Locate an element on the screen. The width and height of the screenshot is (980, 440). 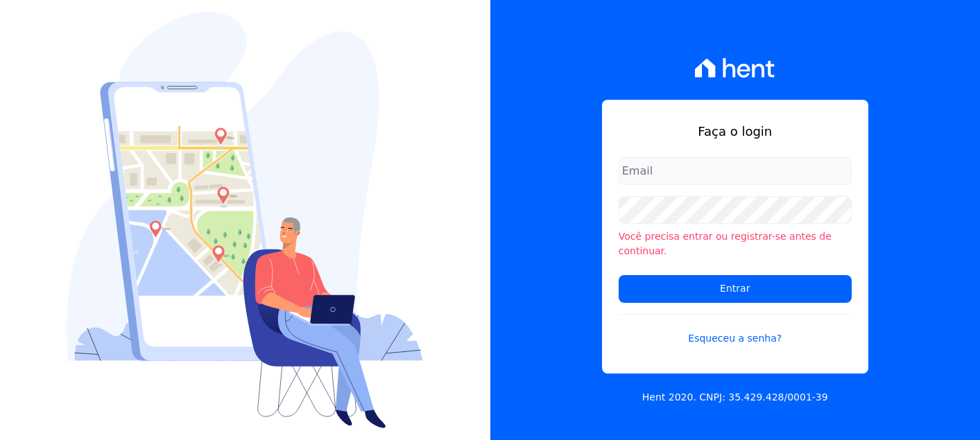
p: Hent 2020. CNPJ: 35.429.428/0001-39 is located at coordinates (736, 397).